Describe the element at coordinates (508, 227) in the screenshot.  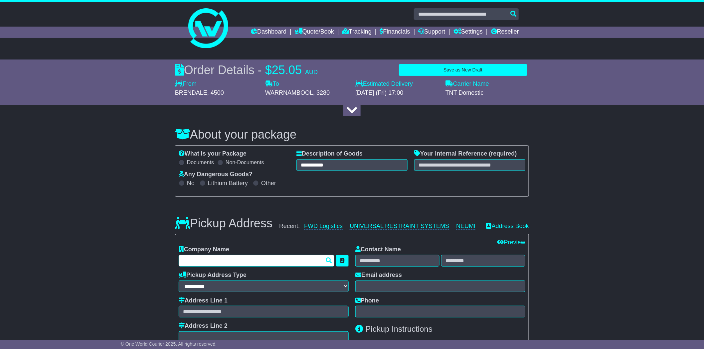
I see `a: Address Book` at that location.